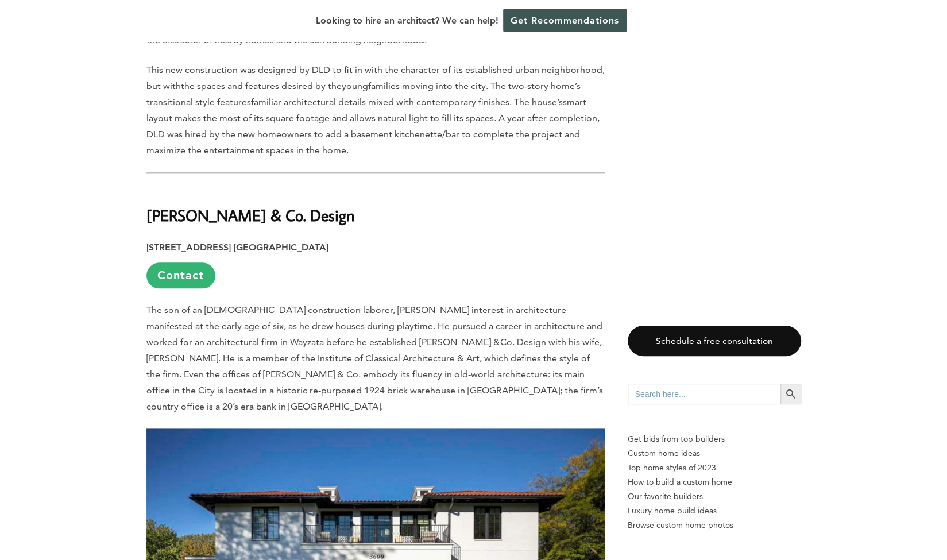  Describe the element at coordinates (170, 102) in the screenshot. I see `span: ​transitional ​` at that location.